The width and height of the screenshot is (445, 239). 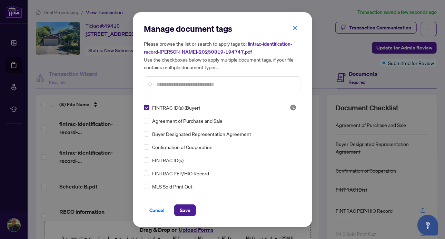 I want to click on button: Cancel, so click(x=157, y=210).